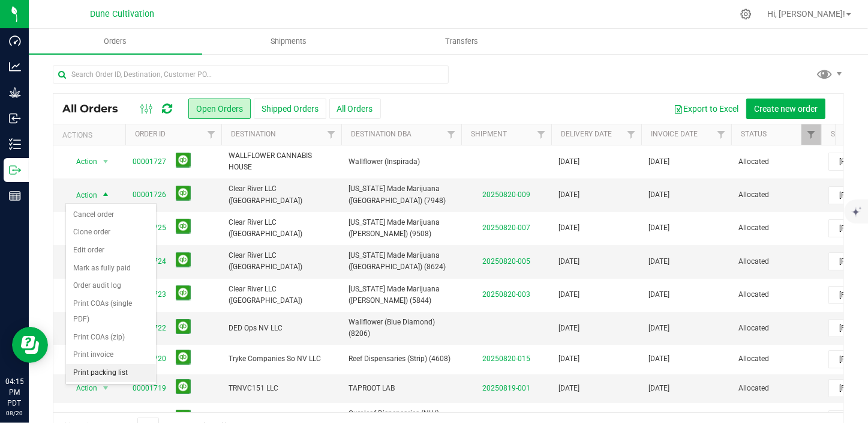 The height and width of the screenshot is (423, 868). I want to click on p: 04:15 PM PDT, so click(14, 393).